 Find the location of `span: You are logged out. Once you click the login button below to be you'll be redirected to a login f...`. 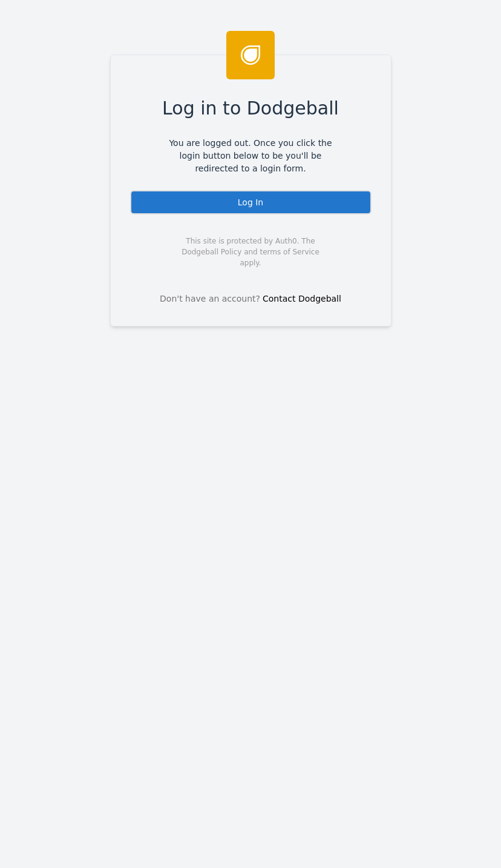

span: You are logged out. Once you click the login button below to be you'll be redirected to a login f... is located at coordinates (251, 156).